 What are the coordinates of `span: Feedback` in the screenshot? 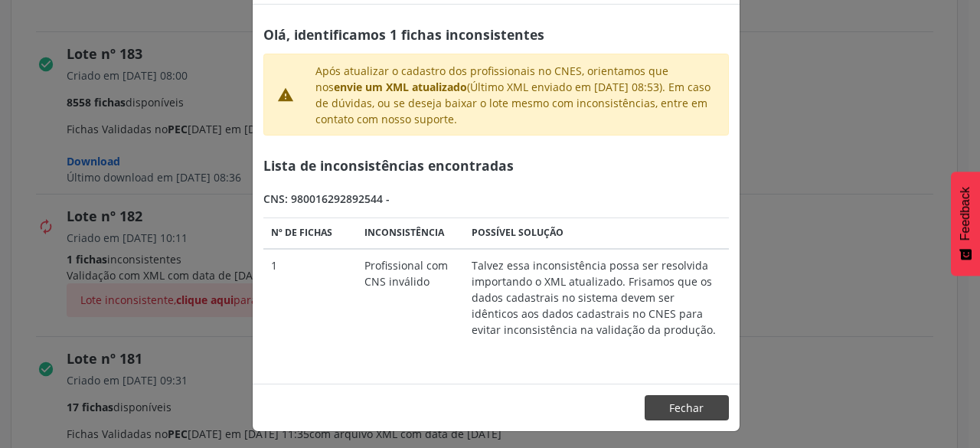 It's located at (966, 214).